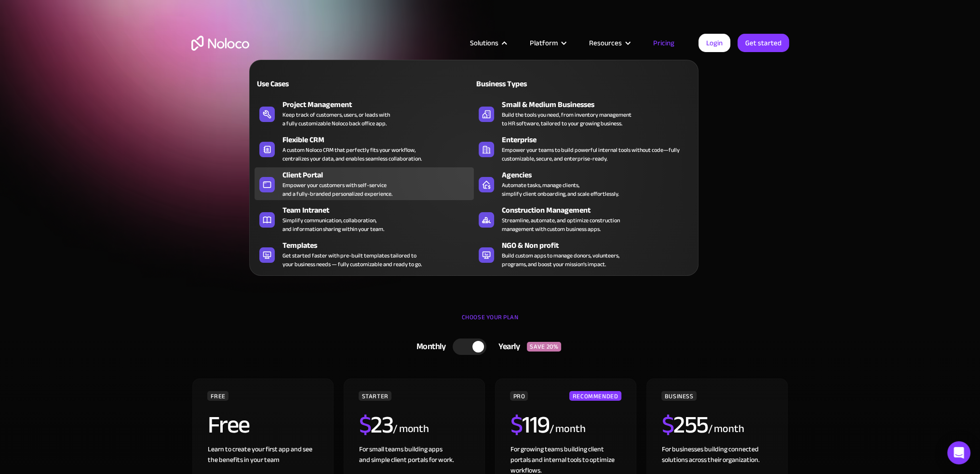 The image size is (980, 474). I want to click on div: Yearly, so click(507, 347).